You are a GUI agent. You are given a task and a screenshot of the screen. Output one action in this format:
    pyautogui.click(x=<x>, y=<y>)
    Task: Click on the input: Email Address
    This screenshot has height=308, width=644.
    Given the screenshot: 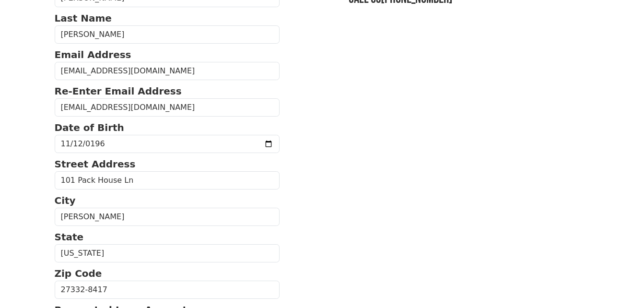 What is the action you would take?
    pyautogui.click(x=167, y=71)
    